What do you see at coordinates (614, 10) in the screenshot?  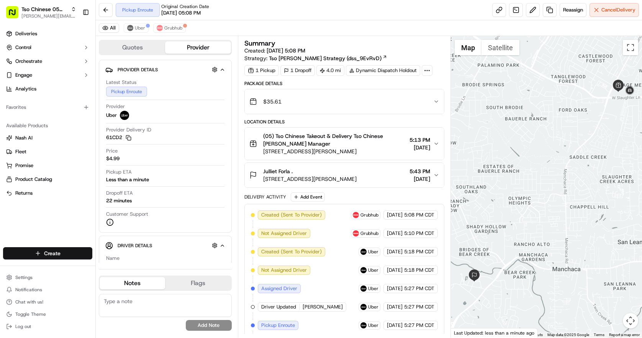 I see `button: CancelDelivery` at bounding box center [614, 10].